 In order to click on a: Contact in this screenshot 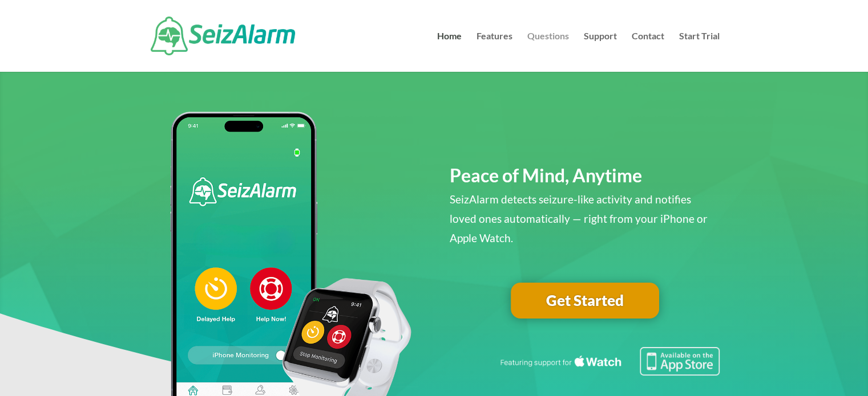, I will do `click(647, 52)`.